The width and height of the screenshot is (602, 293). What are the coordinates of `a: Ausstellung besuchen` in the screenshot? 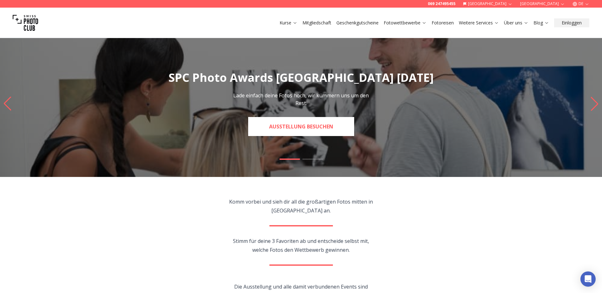 It's located at (301, 127).